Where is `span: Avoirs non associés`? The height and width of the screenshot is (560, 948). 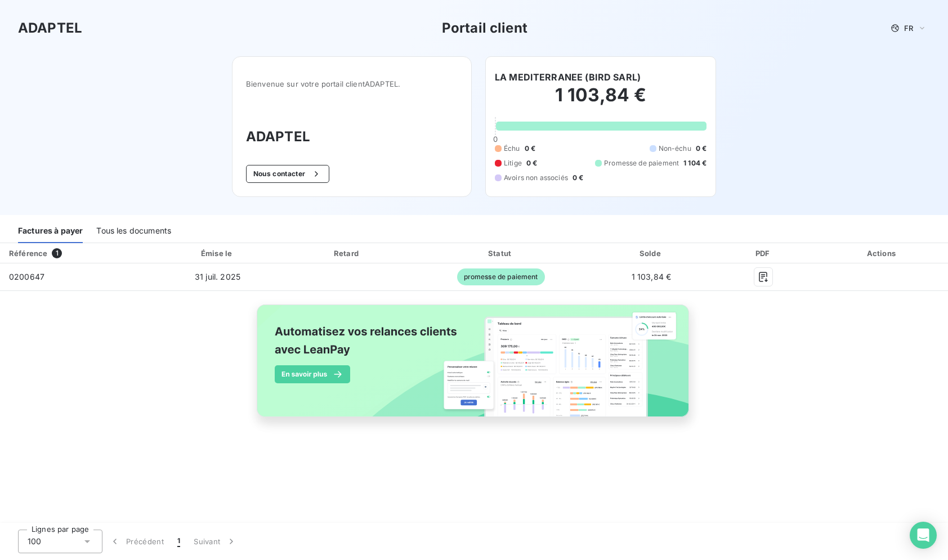
span: Avoirs non associés is located at coordinates (536, 178).